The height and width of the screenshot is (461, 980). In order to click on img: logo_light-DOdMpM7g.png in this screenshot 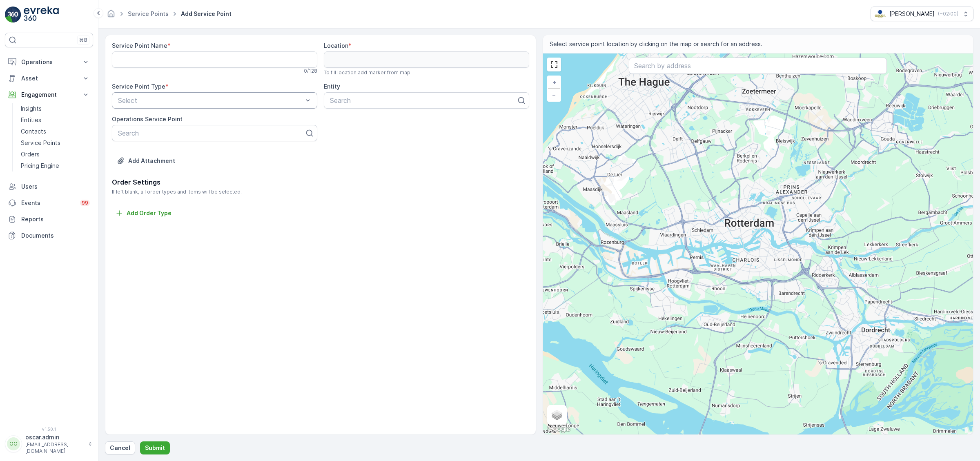, I will do `click(41, 15)`.